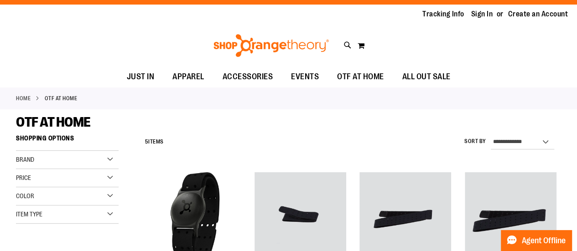  Describe the element at coordinates (23, 98) in the screenshot. I see `a: Home` at that location.